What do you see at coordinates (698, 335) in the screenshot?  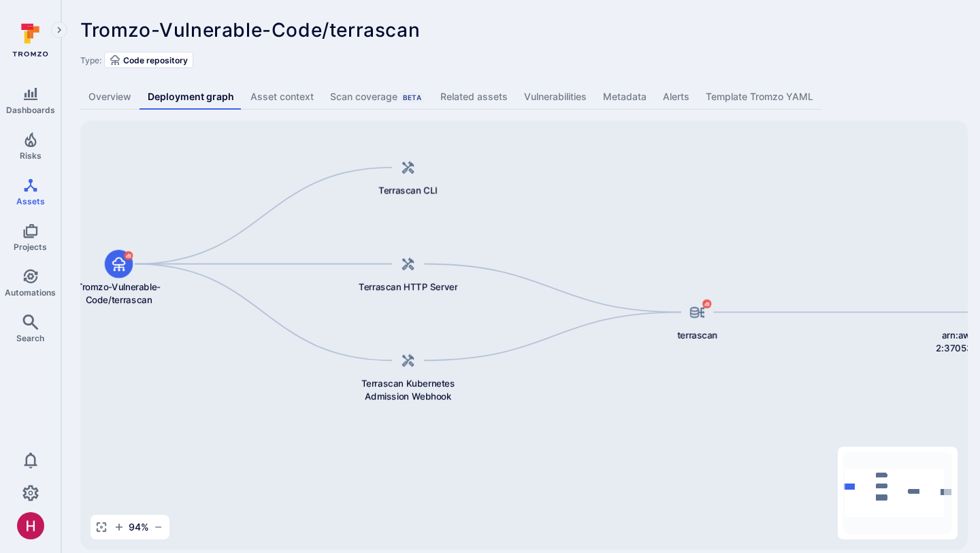 I see `span: terrascan` at bounding box center [698, 335].